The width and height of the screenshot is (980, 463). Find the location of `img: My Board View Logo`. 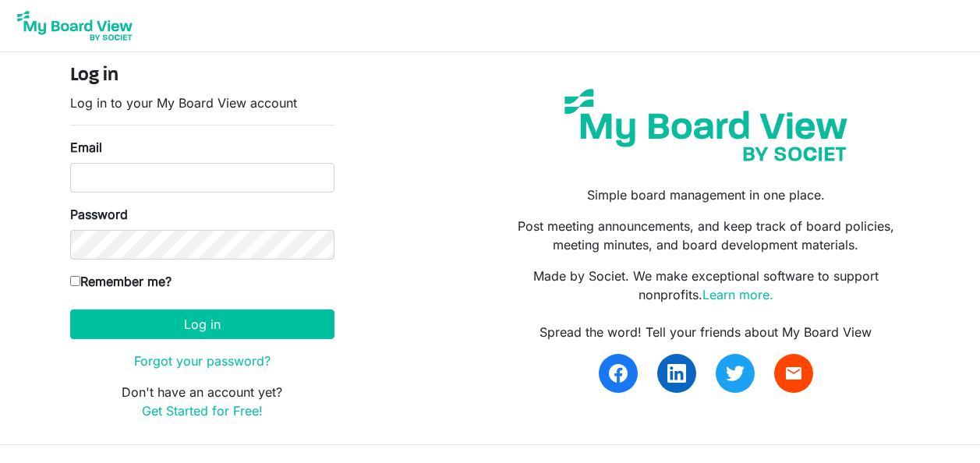

img: My Board View Logo is located at coordinates (75, 26).